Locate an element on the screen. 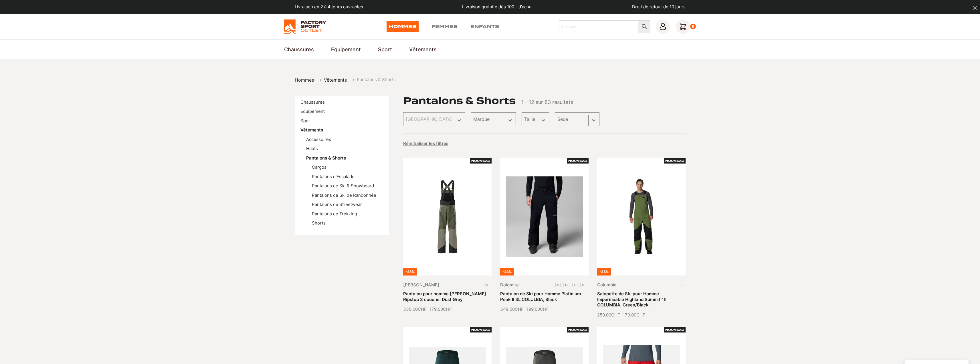 The width and height of the screenshot is (980, 364). span: Pantalons & Shorts is located at coordinates (376, 80).